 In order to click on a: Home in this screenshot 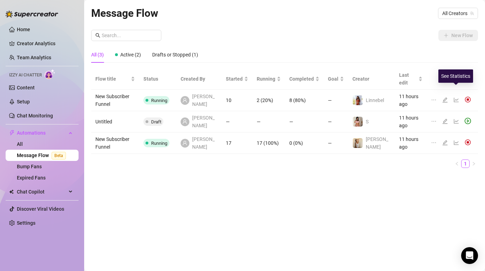, I will do `click(23, 29)`.